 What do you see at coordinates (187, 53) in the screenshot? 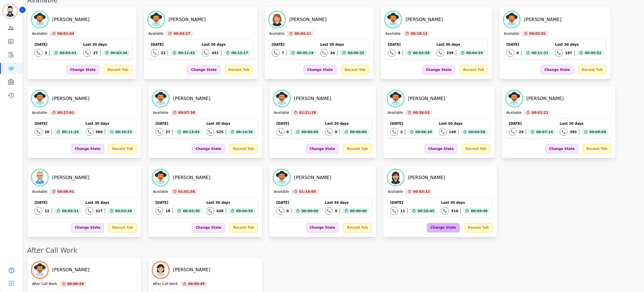
I see `span: 00:11:43` at bounding box center [187, 53].